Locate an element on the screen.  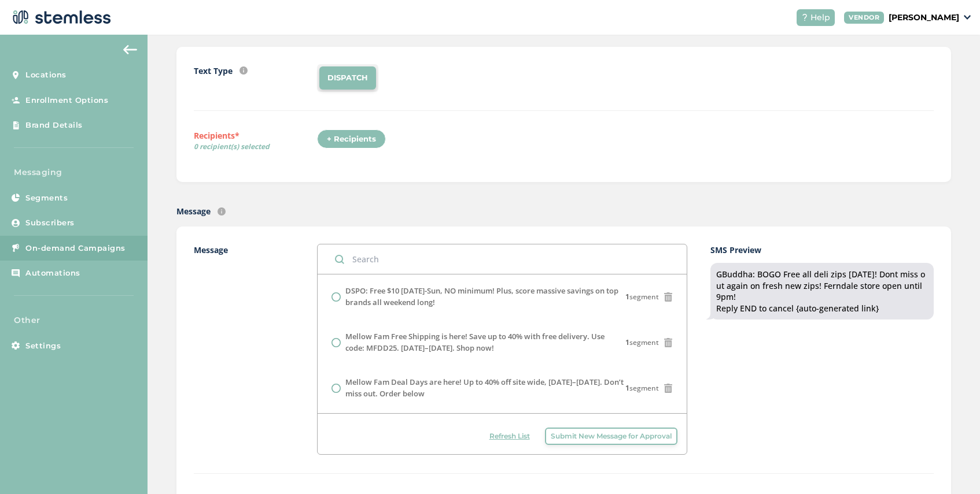
img: icon-arrow-back-accent-c549486e.svg is located at coordinates (130, 50).